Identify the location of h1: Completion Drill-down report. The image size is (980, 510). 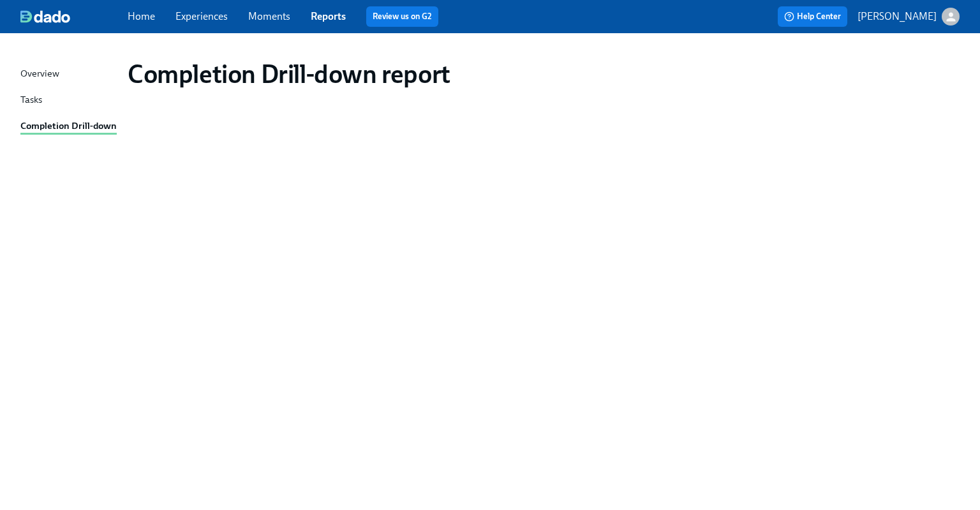
(289, 74).